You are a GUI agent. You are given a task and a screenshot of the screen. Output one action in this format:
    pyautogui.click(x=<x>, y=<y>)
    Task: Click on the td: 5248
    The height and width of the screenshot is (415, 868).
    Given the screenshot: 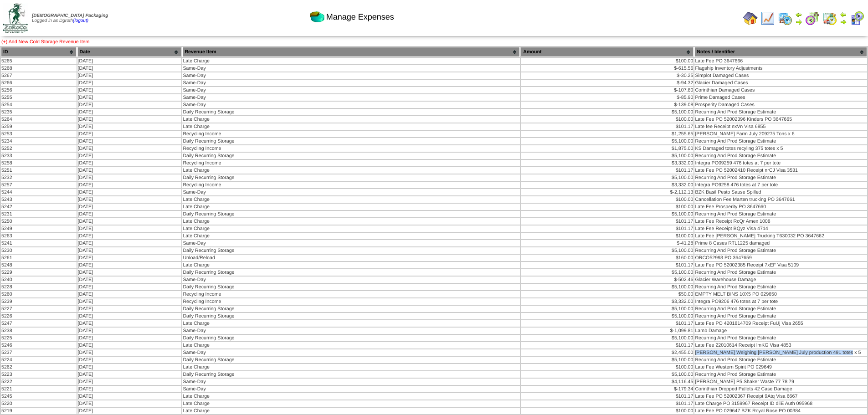 What is the action you would take?
    pyautogui.click(x=39, y=266)
    